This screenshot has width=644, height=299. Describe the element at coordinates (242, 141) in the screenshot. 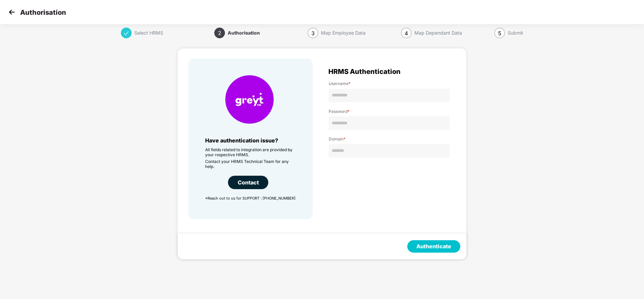

I see `span: Have authentication issue?` at that location.